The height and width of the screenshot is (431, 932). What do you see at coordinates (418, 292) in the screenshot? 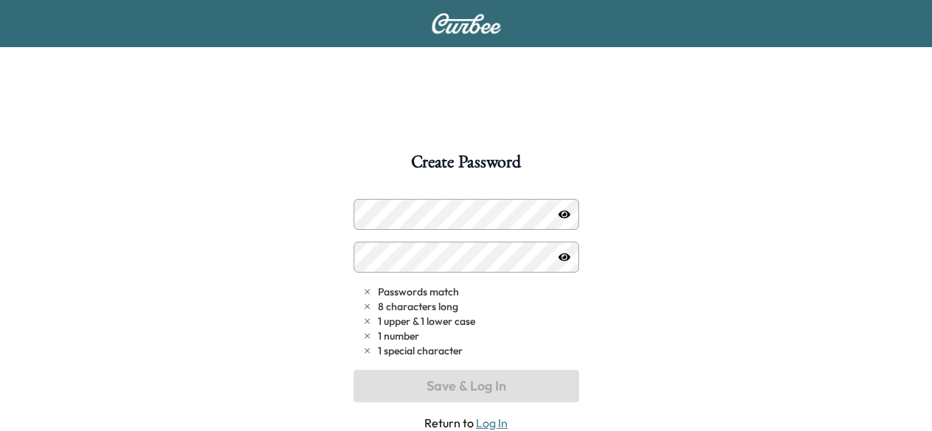
I see `span: Passwords match` at bounding box center [418, 292].